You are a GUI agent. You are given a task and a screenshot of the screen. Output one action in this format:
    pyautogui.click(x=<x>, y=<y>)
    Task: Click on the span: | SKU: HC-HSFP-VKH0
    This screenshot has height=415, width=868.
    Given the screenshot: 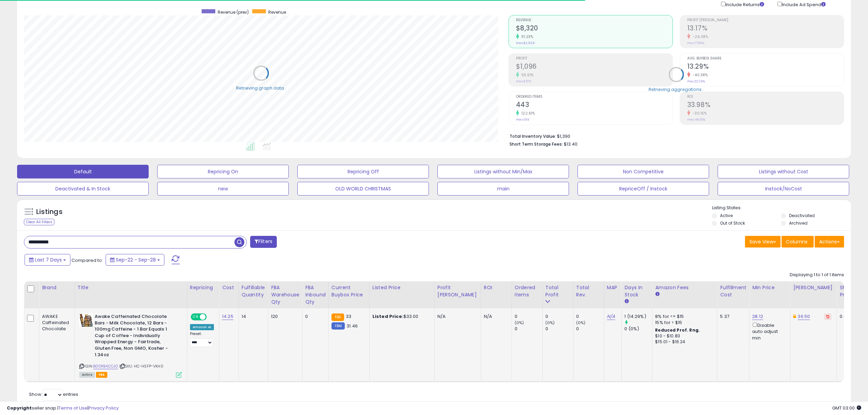 What is the action you would take?
    pyautogui.click(x=141, y=366)
    